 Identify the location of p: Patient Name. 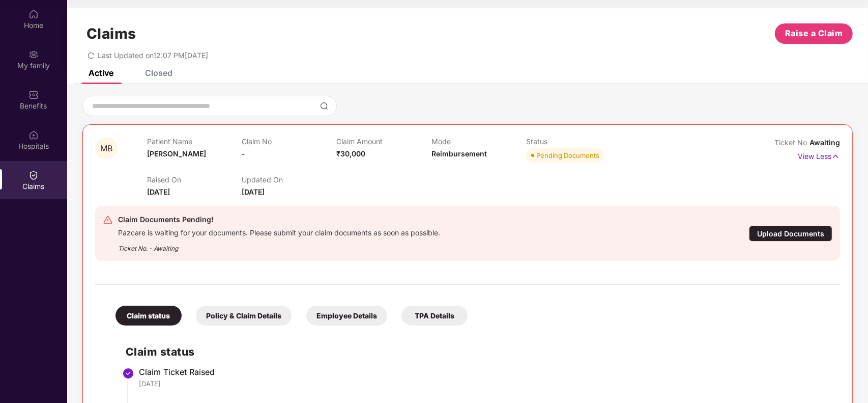
(194, 141).